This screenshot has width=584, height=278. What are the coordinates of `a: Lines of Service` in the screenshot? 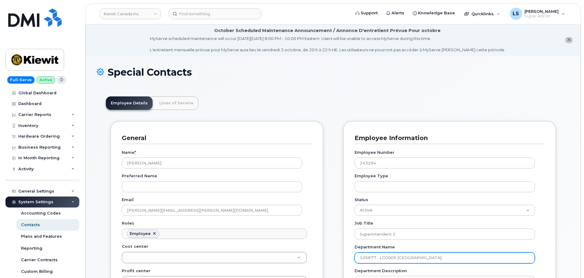 It's located at (176, 103).